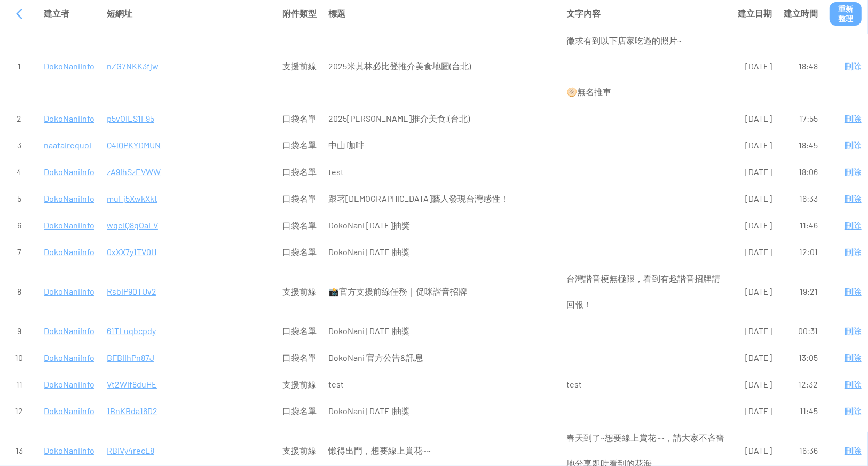 The height and width of the screenshot is (466, 868). Describe the element at coordinates (69, 14) in the screenshot. I see `p: 建立者` at that location.